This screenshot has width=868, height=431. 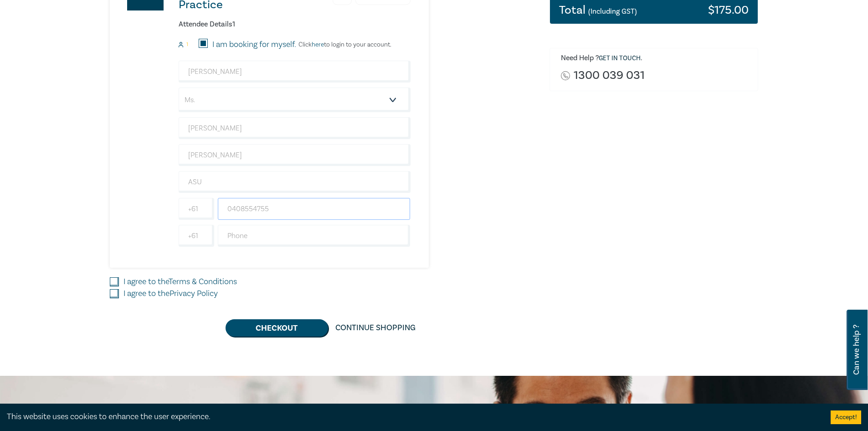 I want to click on small: (Including GST), so click(x=612, y=11).